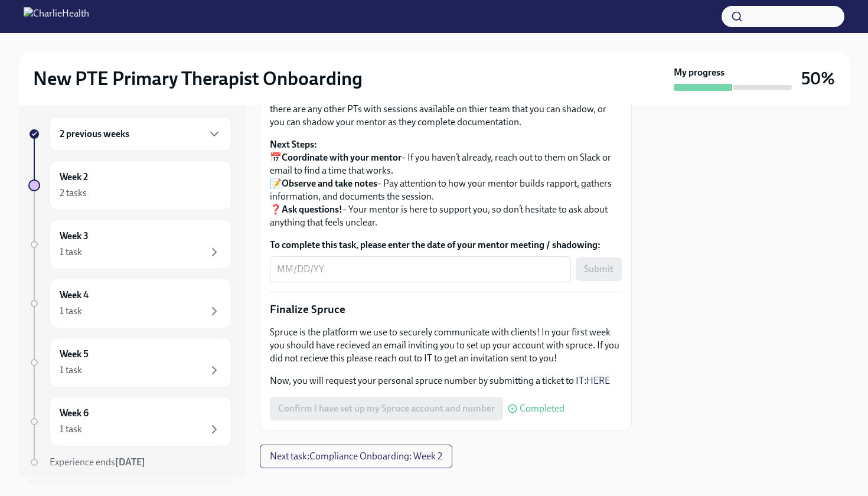 The height and width of the screenshot is (496, 868). What do you see at coordinates (130, 304) in the screenshot?
I see `a: Week 41 task` at bounding box center [130, 304].